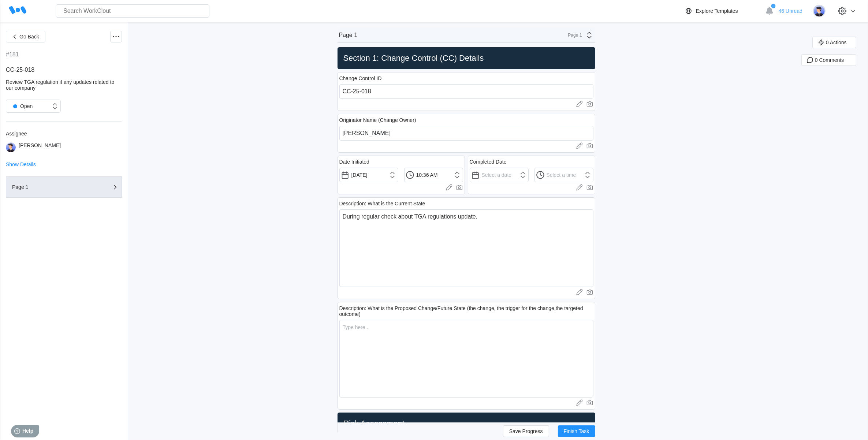 The image size is (868, 440). What do you see at coordinates (837, 43) in the screenshot?
I see `span: 0 Actions` at bounding box center [837, 43].